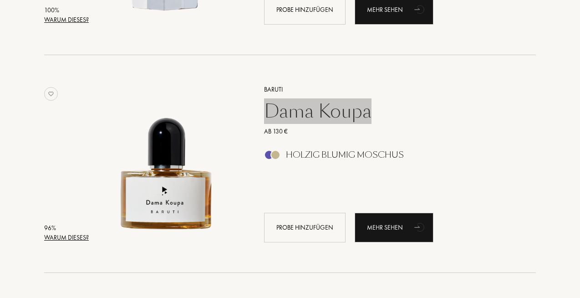 The width and height of the screenshot is (580, 298). Describe the element at coordinates (304, 227) in the screenshot. I see `div: Probe hinzufügen` at that location.